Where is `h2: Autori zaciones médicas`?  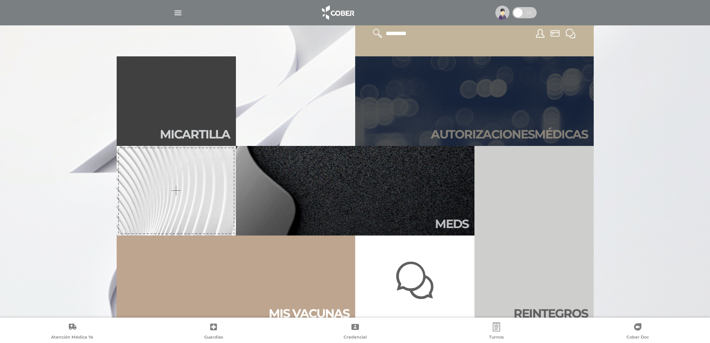
h2: Autori zaciones médicas is located at coordinates (509, 134).